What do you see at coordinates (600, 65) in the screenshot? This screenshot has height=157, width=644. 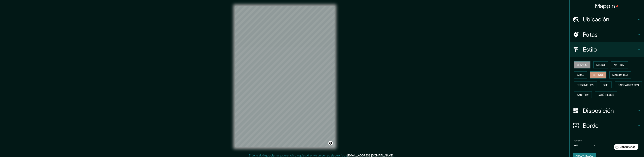 I see `font: Negro` at bounding box center [600, 65].